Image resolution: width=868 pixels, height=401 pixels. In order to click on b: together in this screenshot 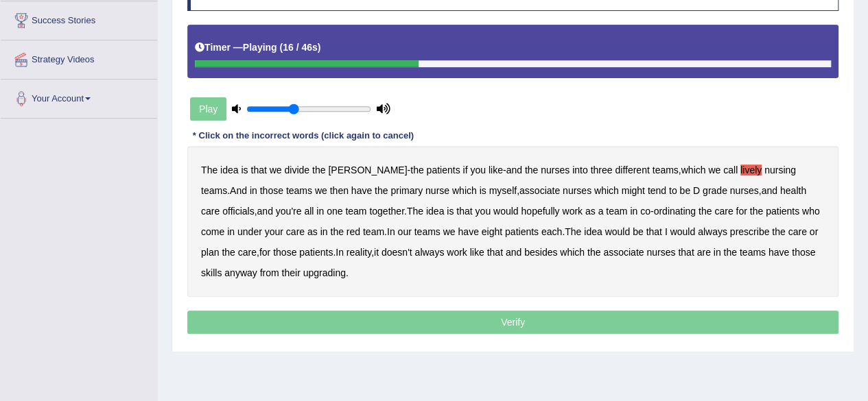, I will do `click(387, 211)`.